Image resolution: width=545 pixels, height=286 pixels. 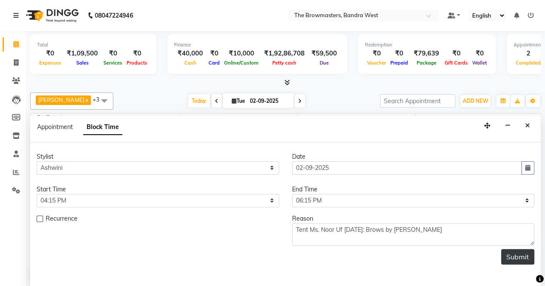 I want to click on a: x, so click(x=86, y=100).